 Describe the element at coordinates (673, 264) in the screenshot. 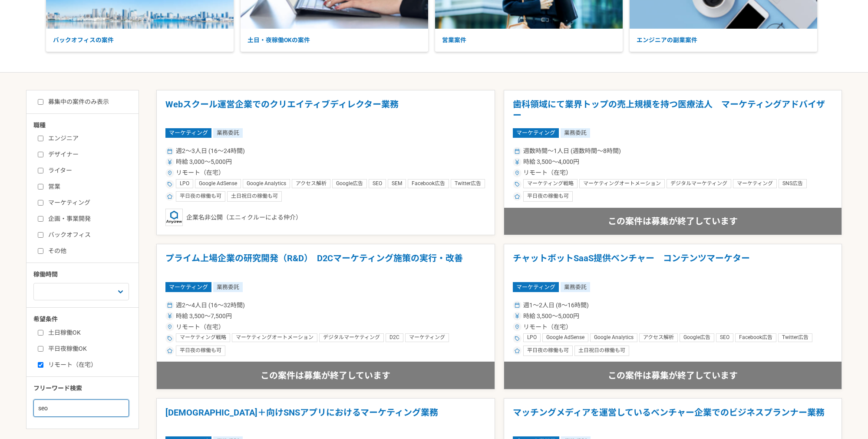

I see `h1: チャットボットSaaS提供ベンチャー コンテンツマーケター` at that location.